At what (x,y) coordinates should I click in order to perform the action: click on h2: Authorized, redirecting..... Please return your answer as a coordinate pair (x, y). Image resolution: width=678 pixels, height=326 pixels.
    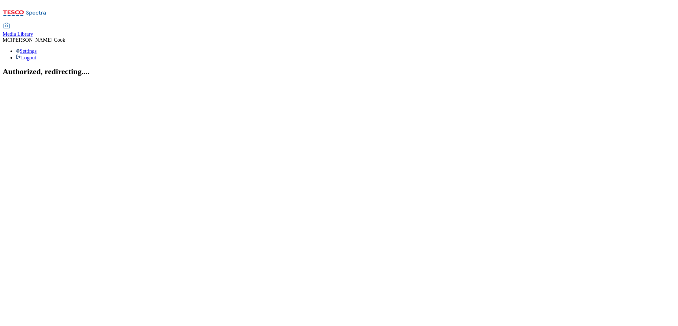
    Looking at the image, I should click on (339, 72).